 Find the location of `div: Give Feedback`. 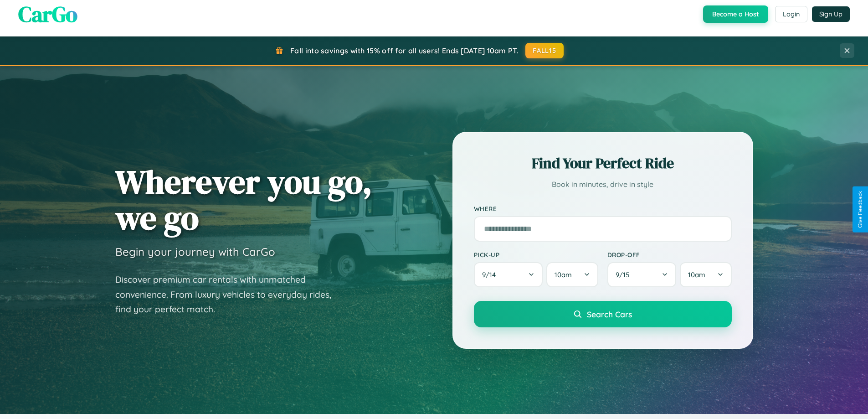

div: Give Feedback is located at coordinates (860, 209).